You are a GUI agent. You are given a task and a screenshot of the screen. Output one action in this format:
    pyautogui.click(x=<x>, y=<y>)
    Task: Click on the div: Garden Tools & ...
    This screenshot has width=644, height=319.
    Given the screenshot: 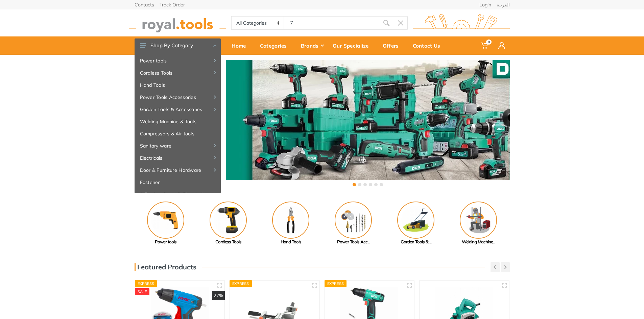 What is the action you would take?
    pyautogui.click(x=416, y=242)
    